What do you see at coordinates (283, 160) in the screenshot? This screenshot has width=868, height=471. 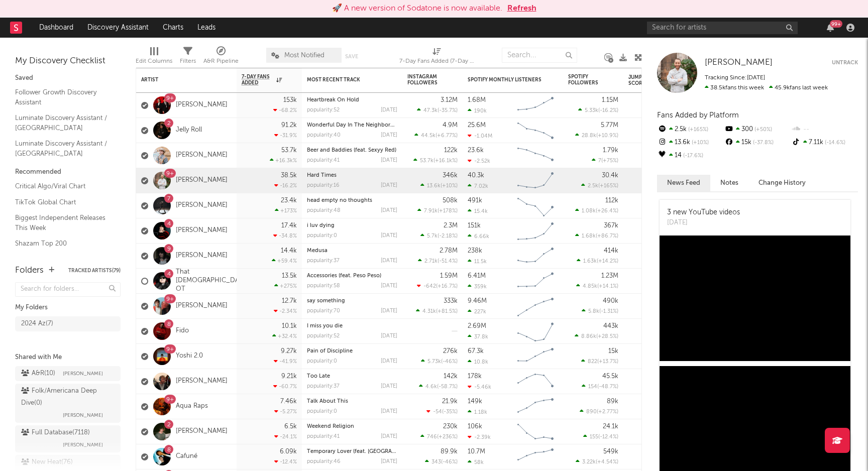 I see `div: +16.3k %` at bounding box center [283, 160].